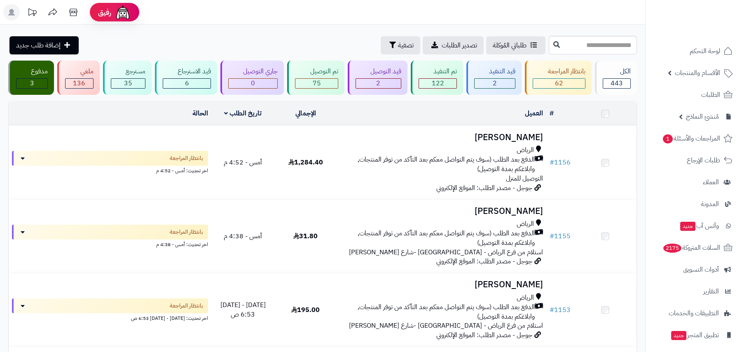 The image size is (742, 352). What do you see at coordinates (694, 160) in the screenshot?
I see `a: طلبات الإرجاع` at bounding box center [694, 160].